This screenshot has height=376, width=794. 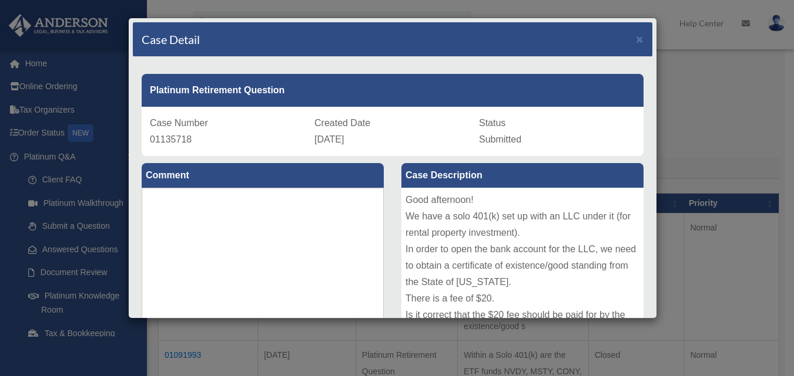 I want to click on span: Created Date, so click(x=342, y=123).